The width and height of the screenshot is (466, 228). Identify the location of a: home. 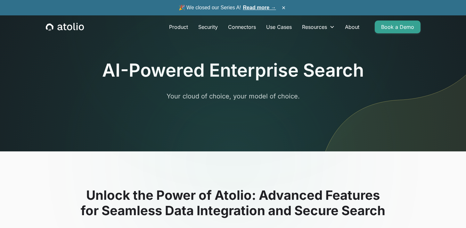
(65, 27).